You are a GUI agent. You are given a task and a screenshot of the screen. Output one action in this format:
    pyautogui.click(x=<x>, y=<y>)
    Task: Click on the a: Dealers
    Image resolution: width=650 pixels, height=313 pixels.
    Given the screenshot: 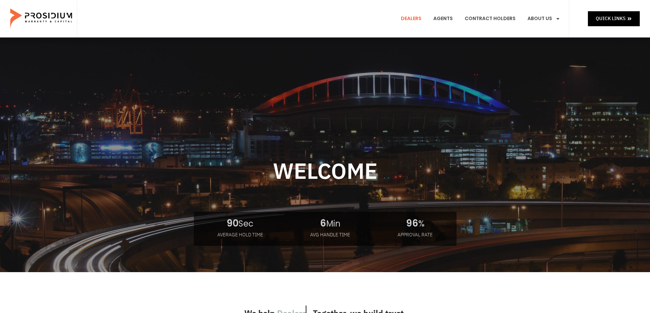 What is the action you would take?
    pyautogui.click(x=411, y=19)
    